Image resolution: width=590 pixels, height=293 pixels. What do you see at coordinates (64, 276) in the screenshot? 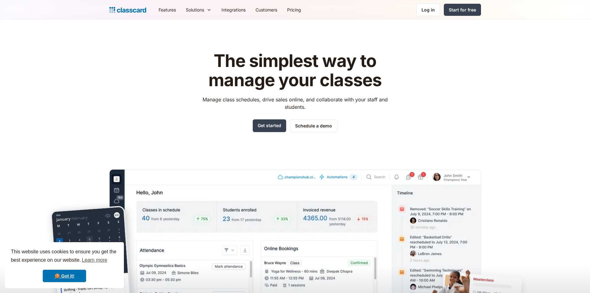
I see `a: dismiss cookie message` at bounding box center [64, 276].